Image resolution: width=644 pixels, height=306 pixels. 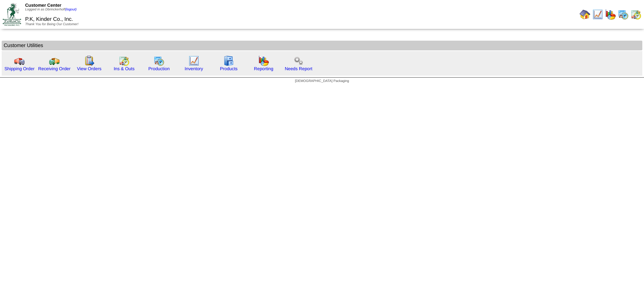 What do you see at coordinates (19, 68) in the screenshot?
I see `a: Shipping Order` at bounding box center [19, 68].